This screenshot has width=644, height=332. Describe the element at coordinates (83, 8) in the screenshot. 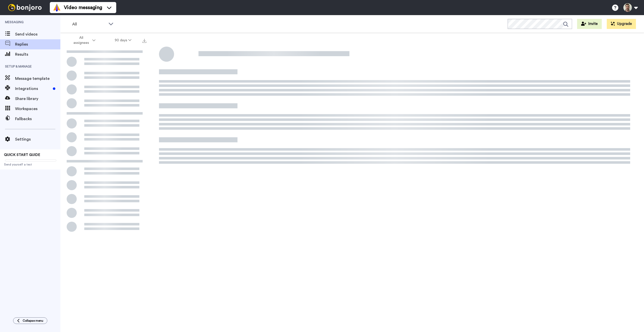

I see `span: Video messaging` at that location.